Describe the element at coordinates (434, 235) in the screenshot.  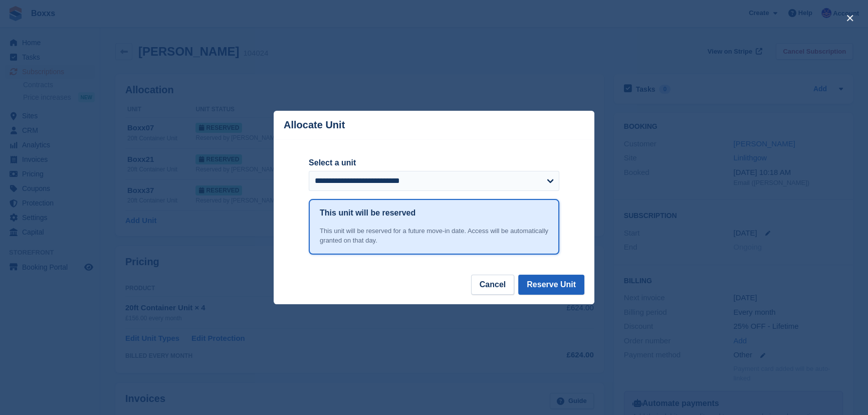
I see `div: This unit will be reserved for a future move-in date. Access will be automatically granted on tha...` at that location.